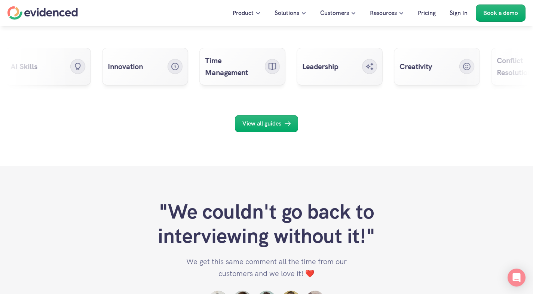 The height and width of the screenshot is (294, 533). I want to click on div: Open Intercom Messenger, so click(517, 278).